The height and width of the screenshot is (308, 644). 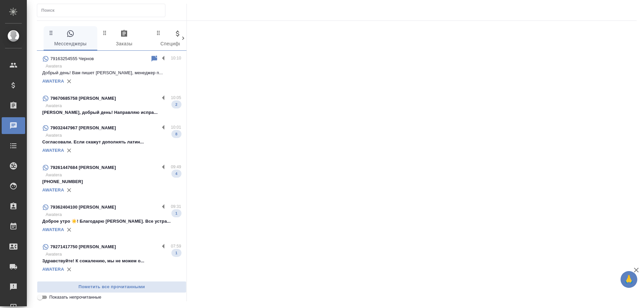 I want to click on p: 10:10, so click(x=176, y=58).